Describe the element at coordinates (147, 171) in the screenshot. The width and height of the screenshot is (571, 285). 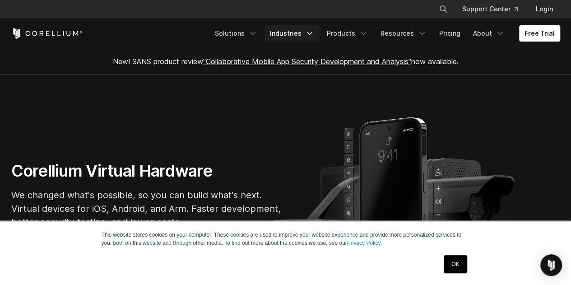
I see `h1: Corellium Virtual Hardware` at that location.